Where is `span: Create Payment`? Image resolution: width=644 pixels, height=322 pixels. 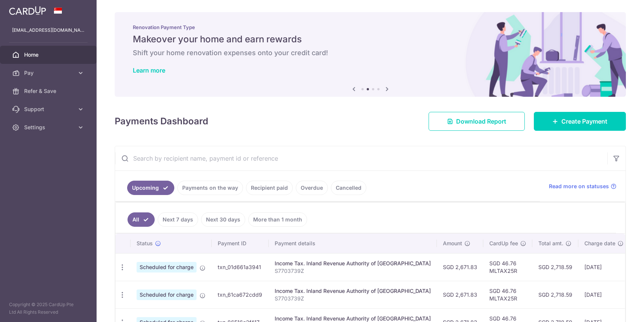 span: Create Payment is located at coordinates (584, 121).